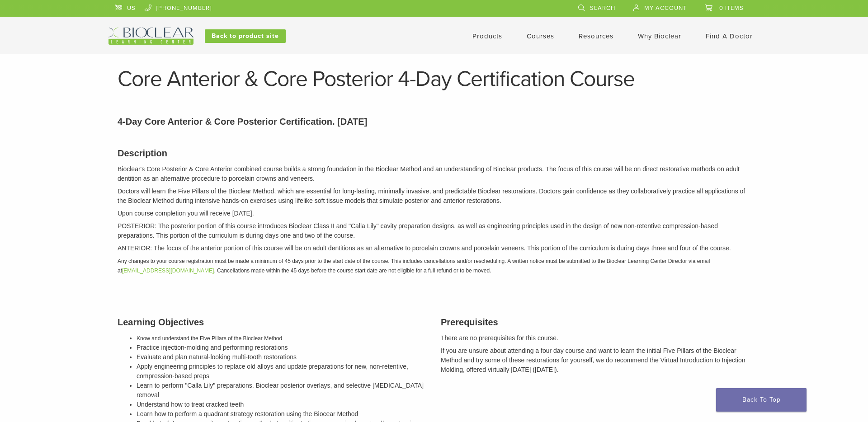 This screenshot has width=868, height=422. Describe the element at coordinates (282, 390) in the screenshot. I see `li: Learn to perform "Calla Lily" preparations, Bioclear posterior overlays, and selective [MEDICAL_D...` at that location.